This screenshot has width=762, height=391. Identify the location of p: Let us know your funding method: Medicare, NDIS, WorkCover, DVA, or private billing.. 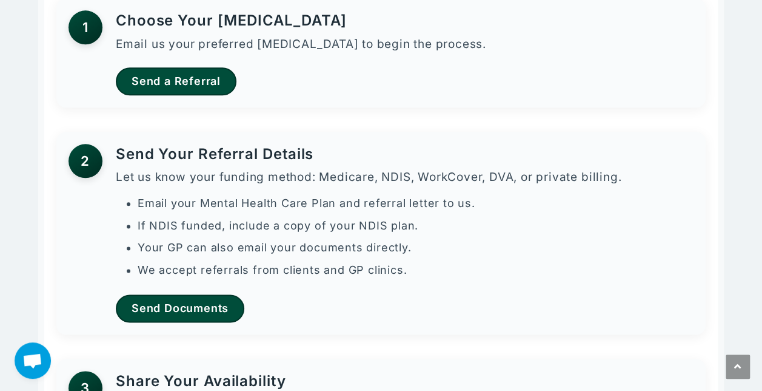
(369, 177).